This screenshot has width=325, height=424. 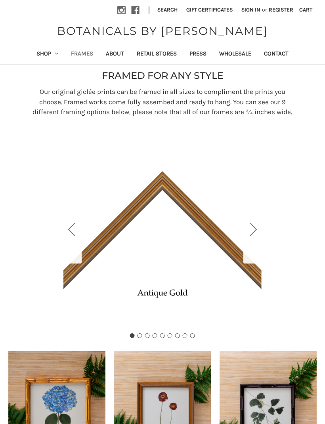 I want to click on button: Go to slide 4, so click(x=155, y=336).